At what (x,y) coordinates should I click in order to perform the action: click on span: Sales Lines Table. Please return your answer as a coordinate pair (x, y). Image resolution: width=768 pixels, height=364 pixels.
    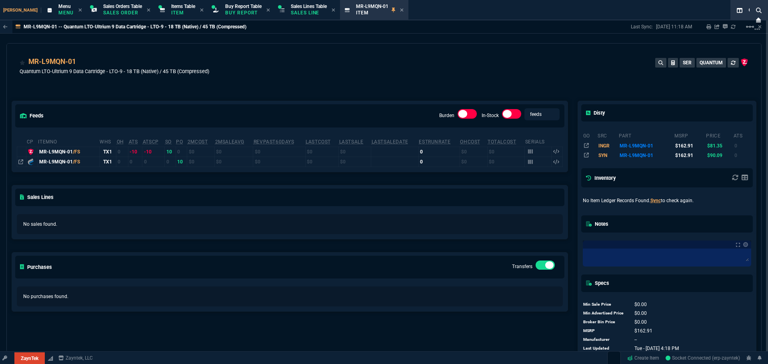
    Looking at the image, I should click on (309, 6).